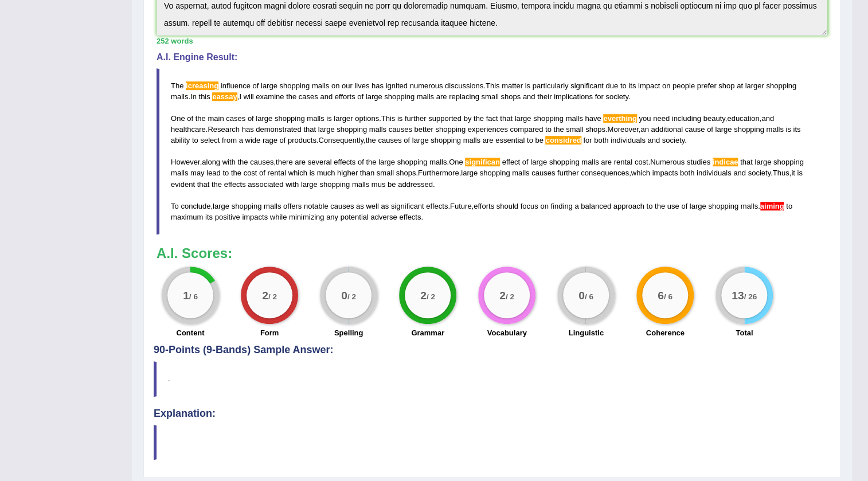  I want to click on span: is, so click(400, 118).